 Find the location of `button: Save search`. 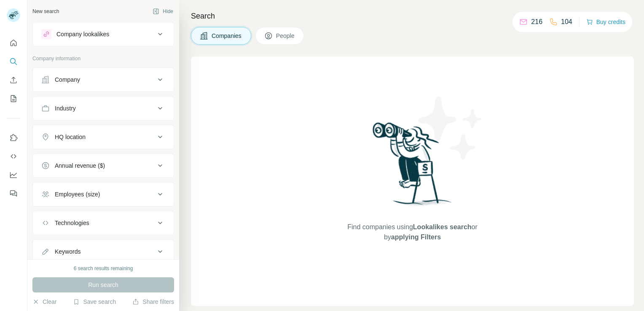

button: Save search is located at coordinates (94, 302).